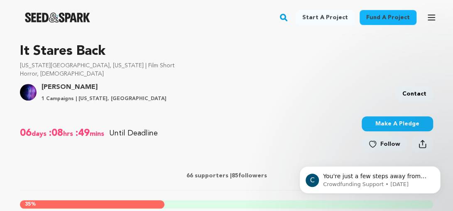 The image size is (453, 211). What do you see at coordinates (90, 28) in the screenshot?
I see `p: You're just a few steps away from placing a pledge! If you have any troubleshooting questions, re...` at bounding box center [90, 28].